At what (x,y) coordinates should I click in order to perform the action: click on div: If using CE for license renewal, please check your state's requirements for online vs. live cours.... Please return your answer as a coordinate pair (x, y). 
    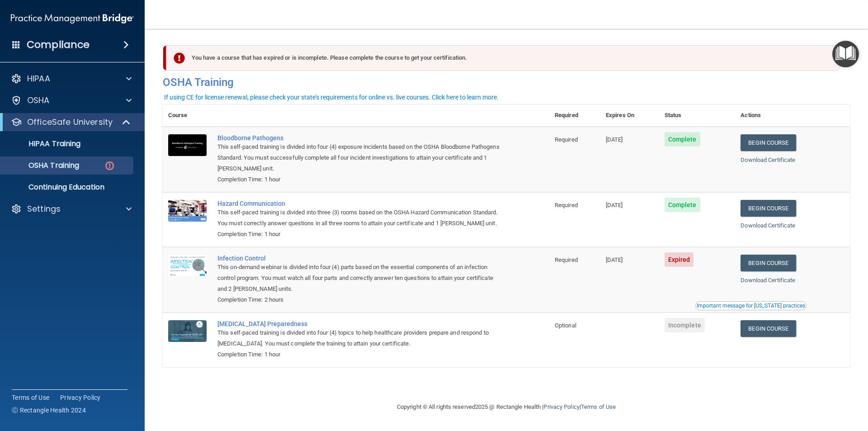
    Looking at the image, I should click on (332, 97).